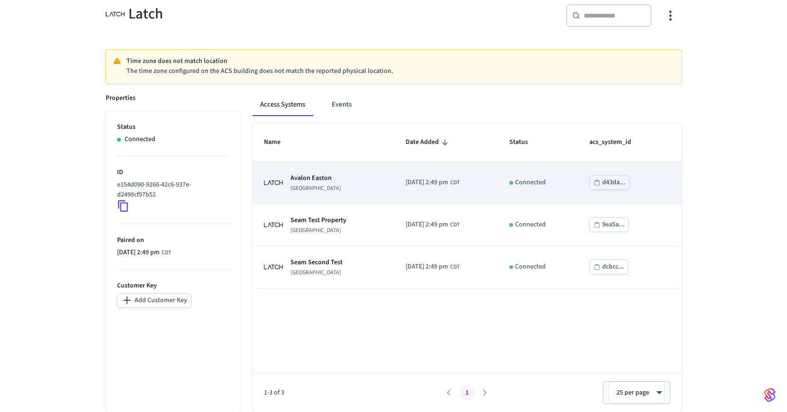  Describe the element at coordinates (154, 300) in the screenshot. I see `button: Add Customer Key` at that location.